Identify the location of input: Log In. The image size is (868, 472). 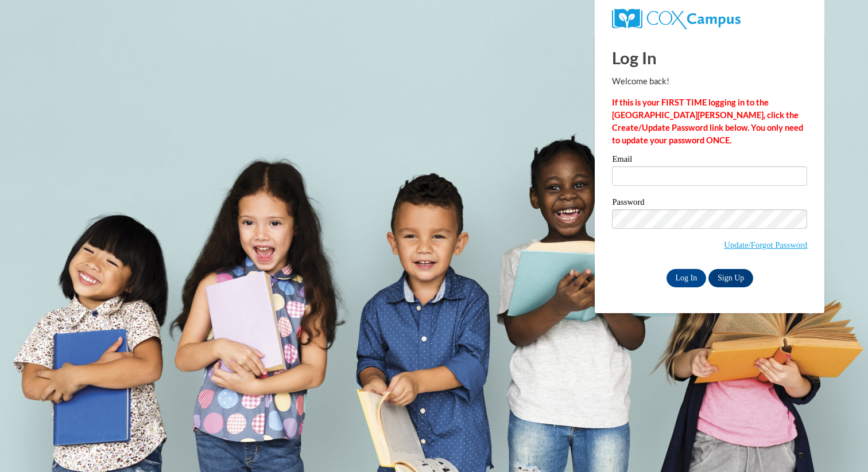
(687, 278).